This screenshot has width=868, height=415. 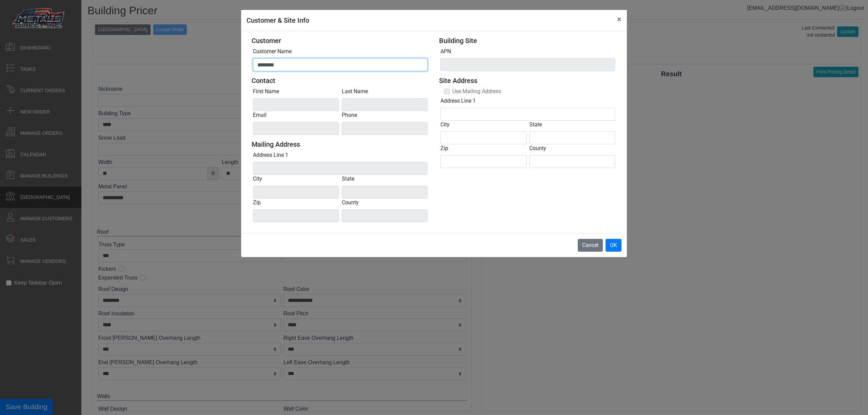 What do you see at coordinates (591, 245) in the screenshot?
I see `button: Cancel` at bounding box center [591, 245].